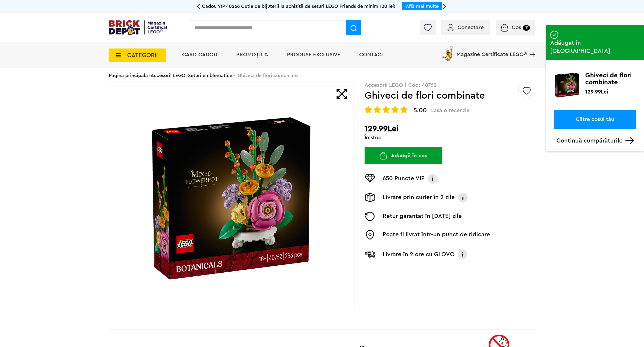  I want to click on h1: Ghiveci de flori combinate, so click(441, 96).